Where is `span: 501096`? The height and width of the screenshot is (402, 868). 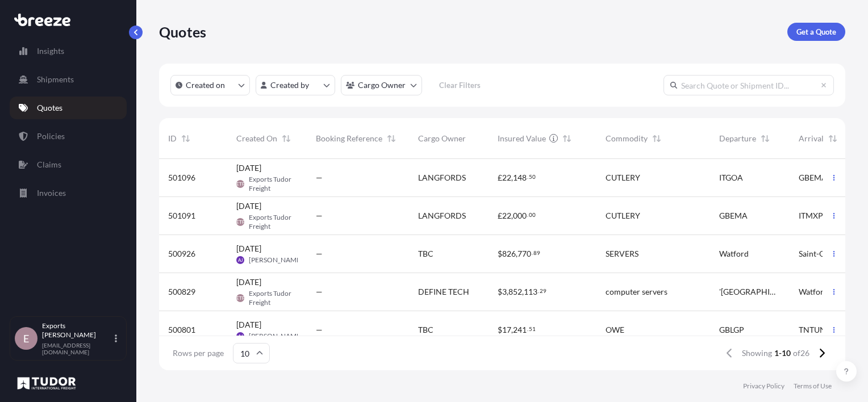
span: 501096 is located at coordinates (182, 178).